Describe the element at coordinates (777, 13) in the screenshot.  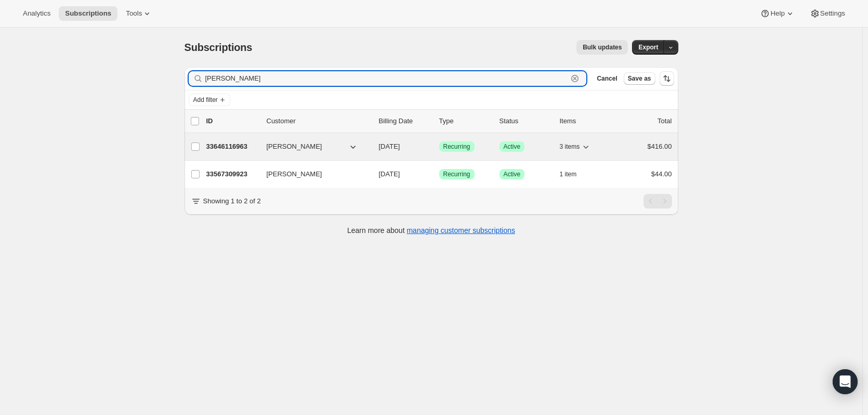
I see `span: Help` at that location.